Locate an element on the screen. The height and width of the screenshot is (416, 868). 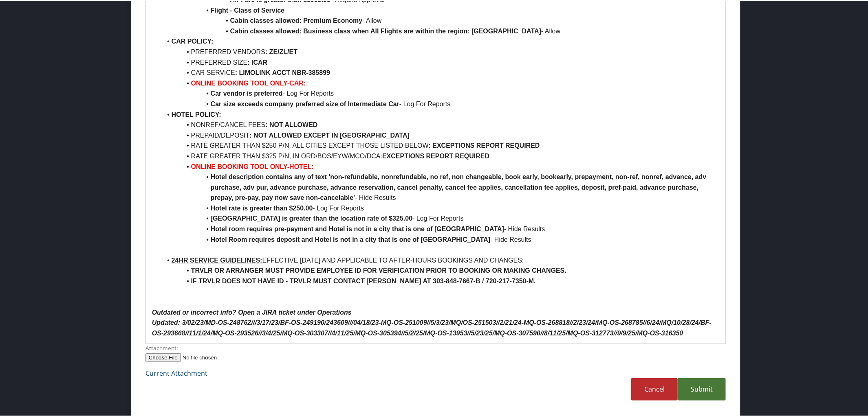
strong: ZE/ZL/ET is located at coordinates (283, 51).